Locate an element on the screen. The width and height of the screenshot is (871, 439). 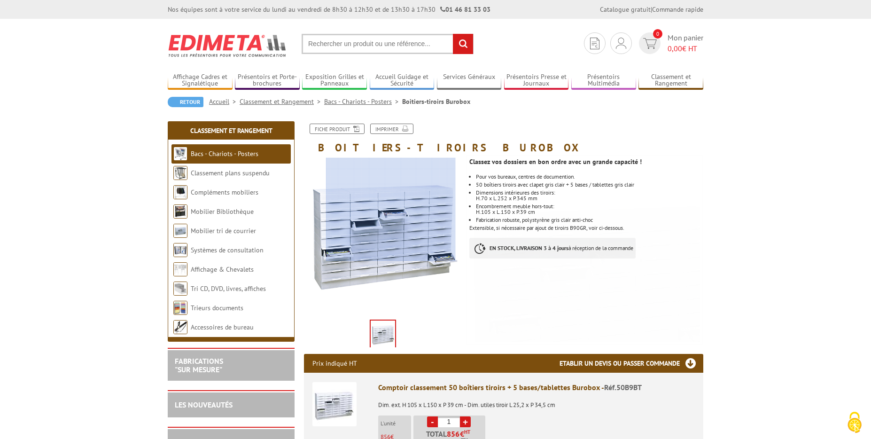
a: Classement plans suspendu is located at coordinates (230, 173).